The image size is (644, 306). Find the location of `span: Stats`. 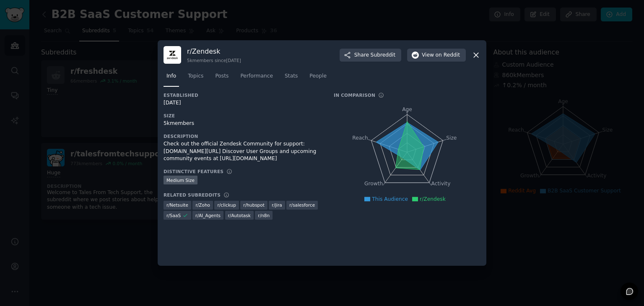

span: Stats is located at coordinates (291, 76).